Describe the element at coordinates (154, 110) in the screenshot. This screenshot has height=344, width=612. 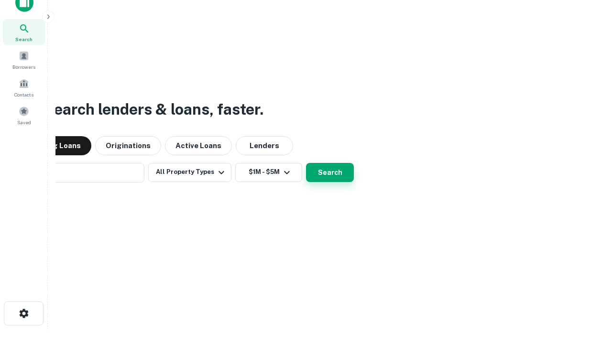
I see `h3: Search lenders & loans, faster.` at that location.